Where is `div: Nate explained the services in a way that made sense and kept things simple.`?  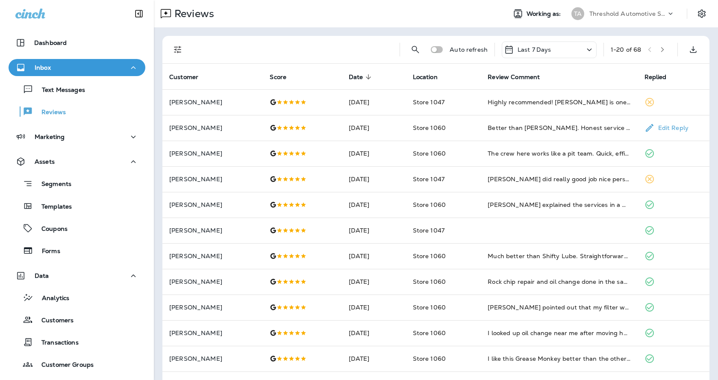 div: Nate explained the services in a way that made sense and kept things simple. is located at coordinates (559, 205).